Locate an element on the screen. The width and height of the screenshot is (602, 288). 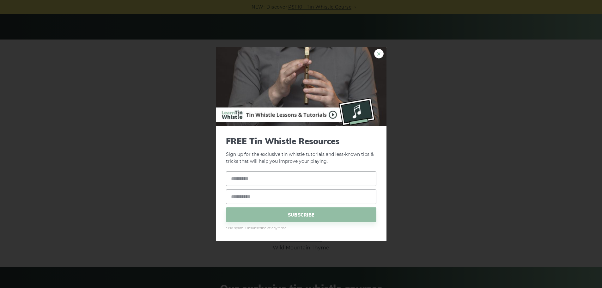
img: Tin Whistle Buying Guide Preview is located at coordinates (301, 86).